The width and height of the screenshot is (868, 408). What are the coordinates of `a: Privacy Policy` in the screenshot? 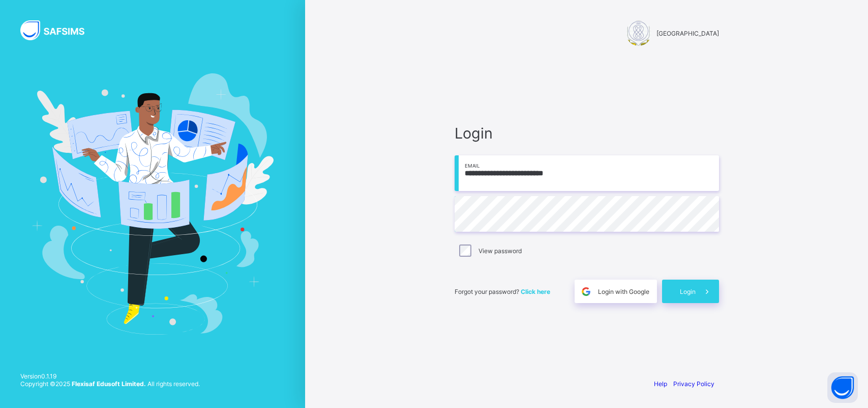 It's located at (693, 383).